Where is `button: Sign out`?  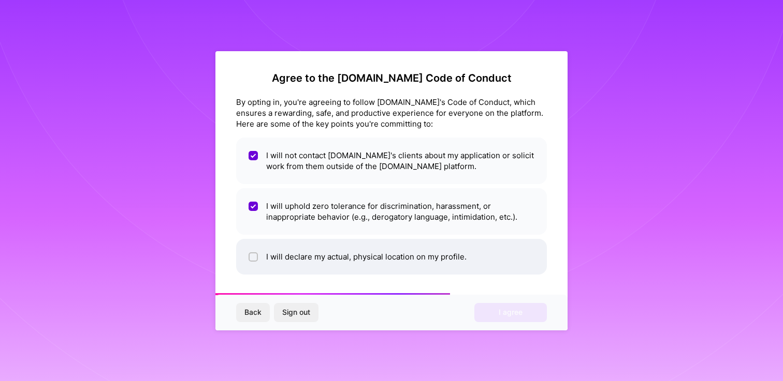
button: Sign out is located at coordinates (296, 313).